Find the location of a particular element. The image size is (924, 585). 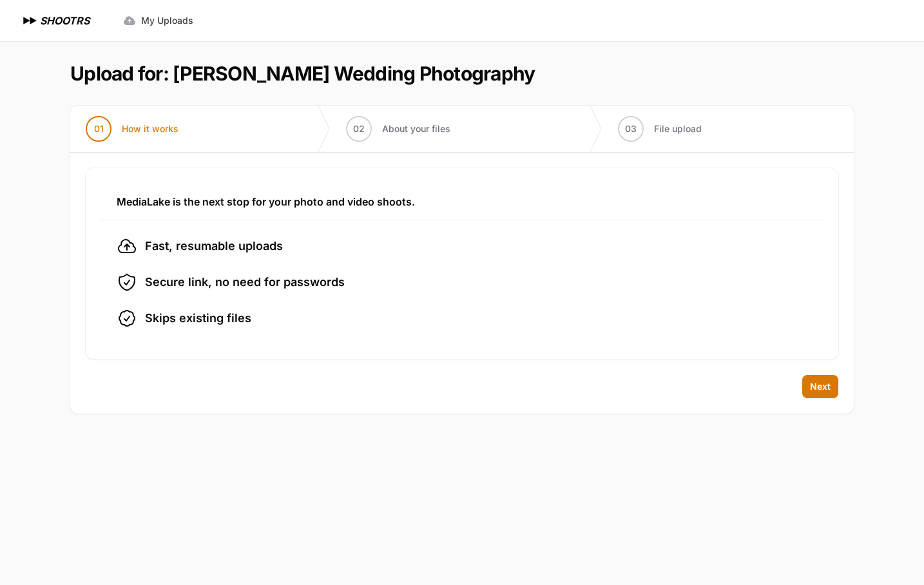

button: 02 About your files is located at coordinates (398, 129).